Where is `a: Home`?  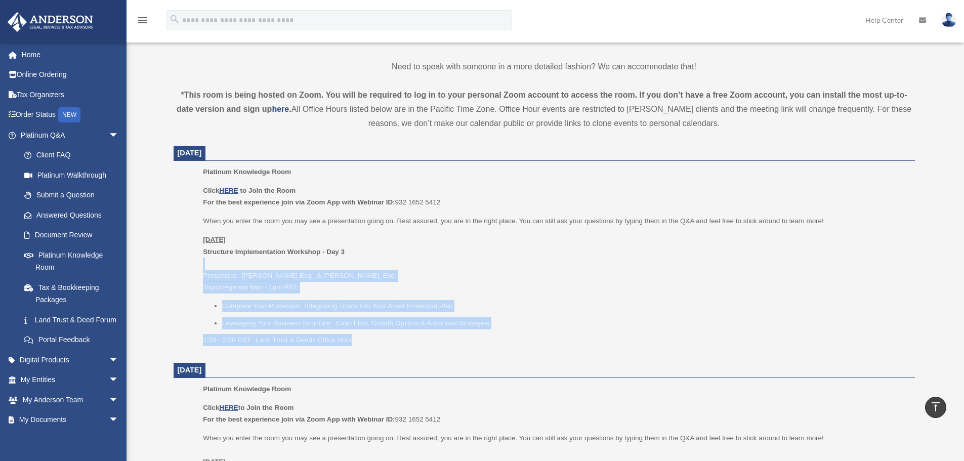 a: Home is located at coordinates (70, 55).